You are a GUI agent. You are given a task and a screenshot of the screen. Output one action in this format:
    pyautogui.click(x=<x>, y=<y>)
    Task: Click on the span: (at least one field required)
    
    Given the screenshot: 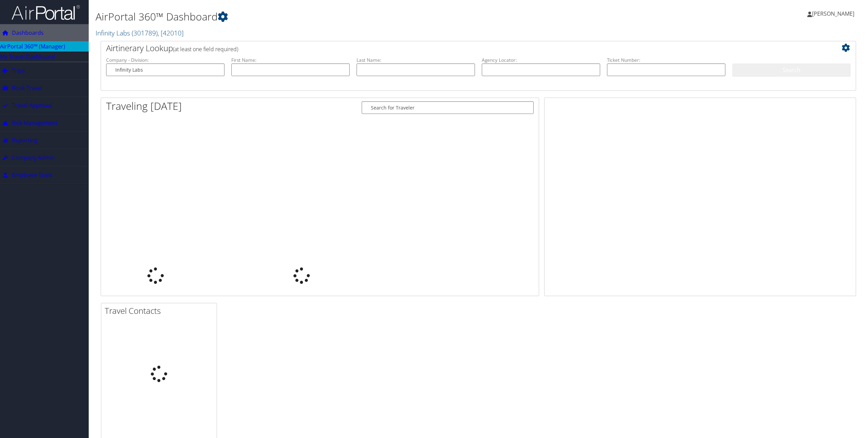 What is the action you would take?
    pyautogui.click(x=205, y=49)
    